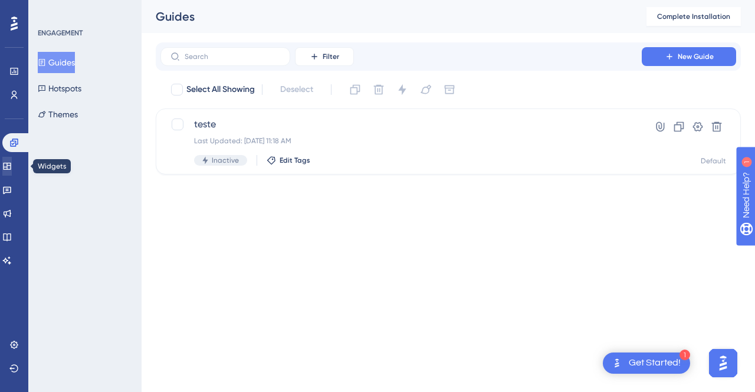 The height and width of the screenshot is (392, 755). Describe the element at coordinates (60, 88) in the screenshot. I see `button: Hotspots` at that location.